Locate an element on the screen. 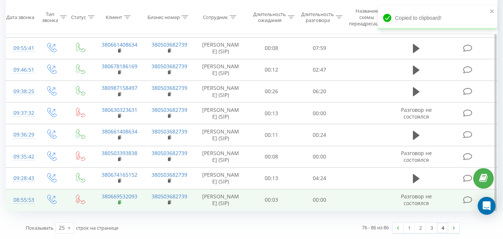 The image size is (503, 239). div: 09:46:51 is located at coordinates (21, 70).